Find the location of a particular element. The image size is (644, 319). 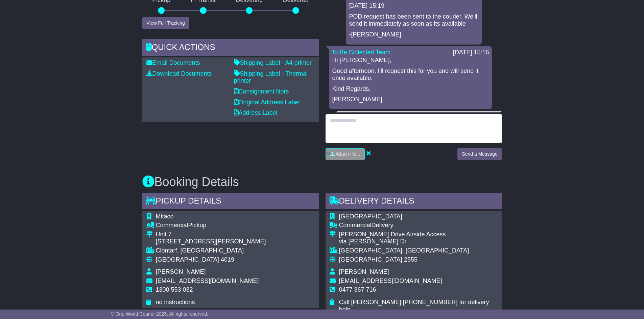

a: Shipping Label - A4 printer is located at coordinates (273, 63).